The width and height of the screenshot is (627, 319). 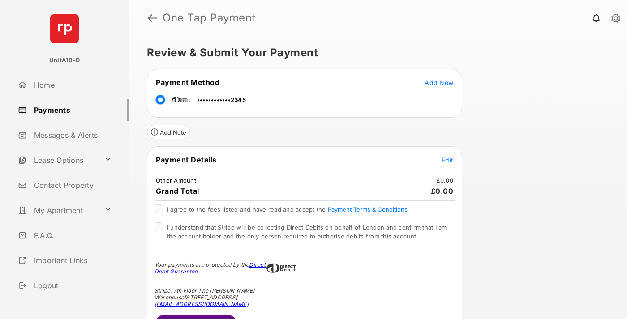 What do you see at coordinates (64, 261) in the screenshot?
I see `a: Important Links` at bounding box center [64, 261].